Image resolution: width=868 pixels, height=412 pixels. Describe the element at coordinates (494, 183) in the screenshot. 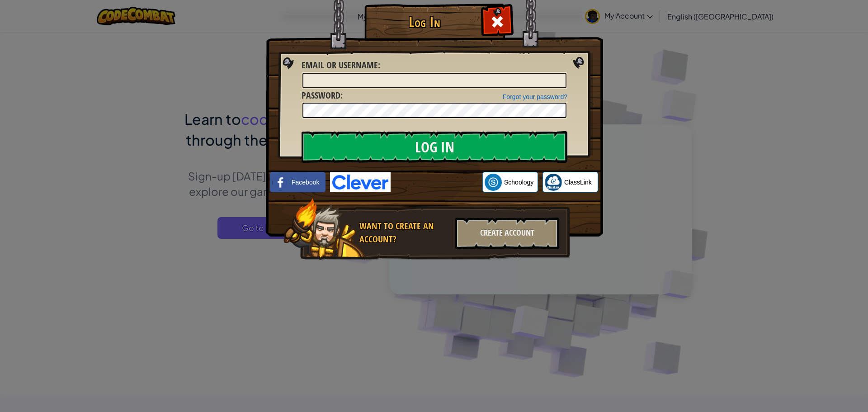

I see `img: schoology.png` at that location.